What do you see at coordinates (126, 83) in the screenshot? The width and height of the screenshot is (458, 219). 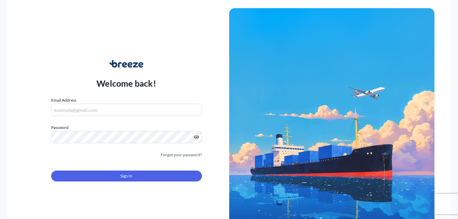 I see `p: Welcome back!` at bounding box center [126, 83].